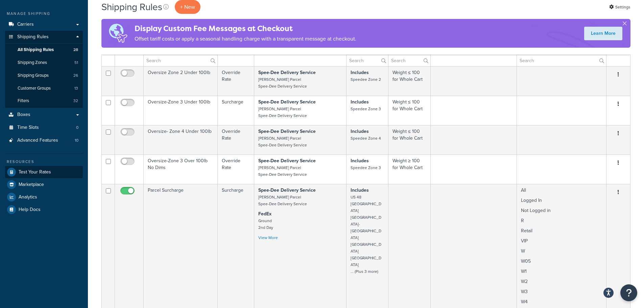 Image resolution: width=644 pixels, height=308 pixels. What do you see at coordinates (366, 79) in the screenshot?
I see `small: Speedee Zone 2` at bounding box center [366, 79].